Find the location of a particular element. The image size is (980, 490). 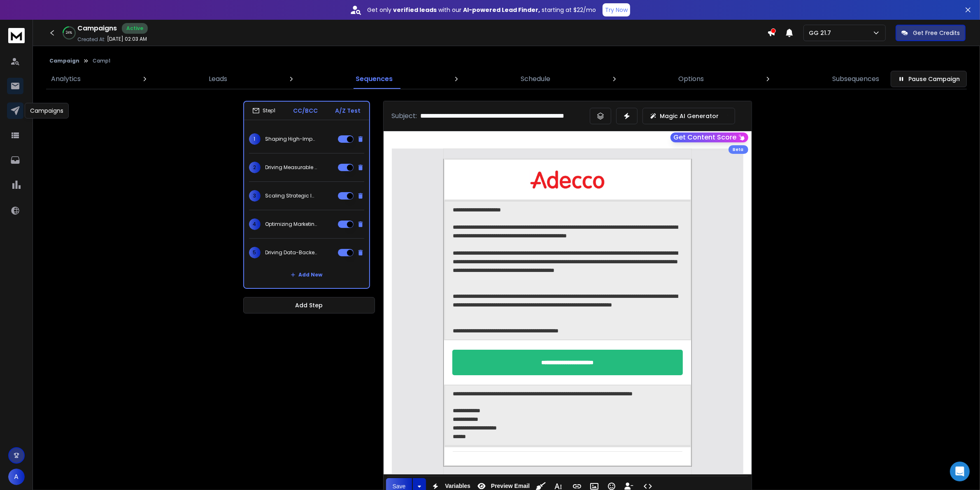

p: Analytics is located at coordinates (66, 79).